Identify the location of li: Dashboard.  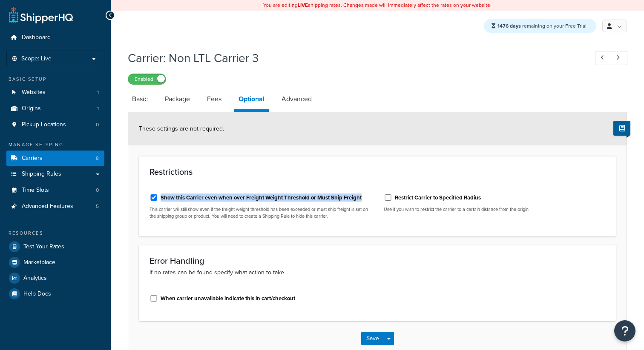
(55, 38).